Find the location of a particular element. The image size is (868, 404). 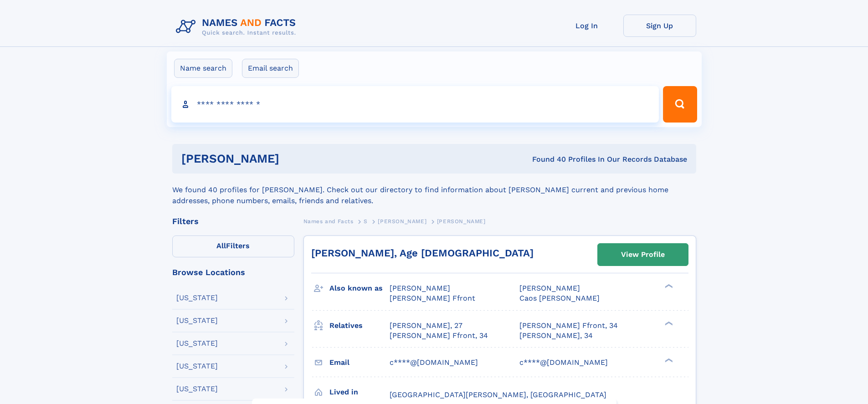

label: Filters is located at coordinates (233, 247).